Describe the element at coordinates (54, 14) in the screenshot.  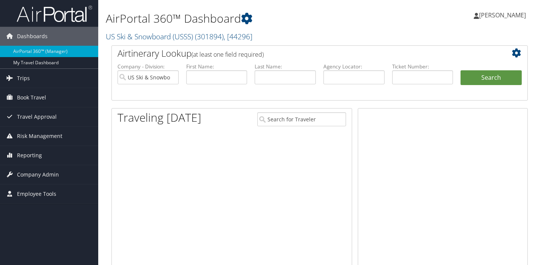
I see `img: airportal-logo.png` at that location.